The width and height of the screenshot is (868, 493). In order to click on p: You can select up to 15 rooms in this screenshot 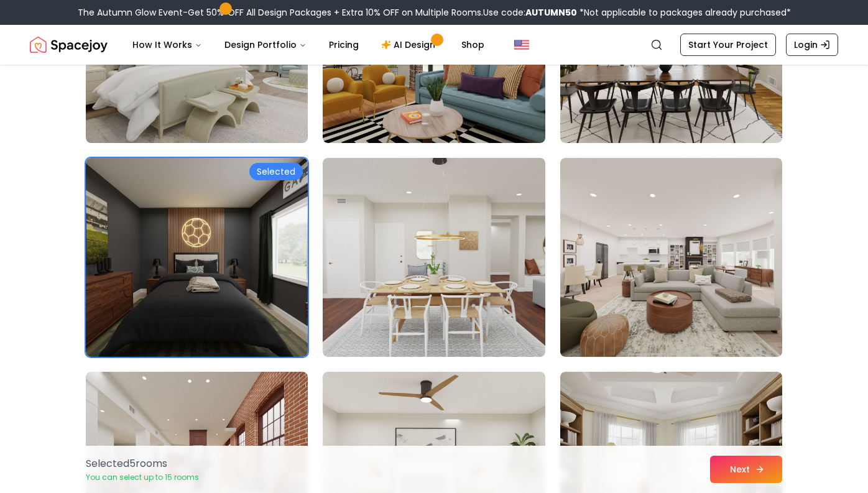, I will do `click(142, 477)`.